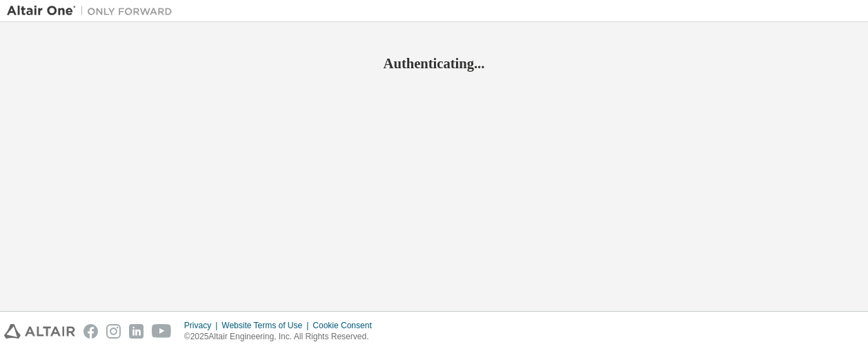 This screenshot has width=868, height=351. Describe the element at coordinates (434, 63) in the screenshot. I see `h2: Authenticating...` at that location.